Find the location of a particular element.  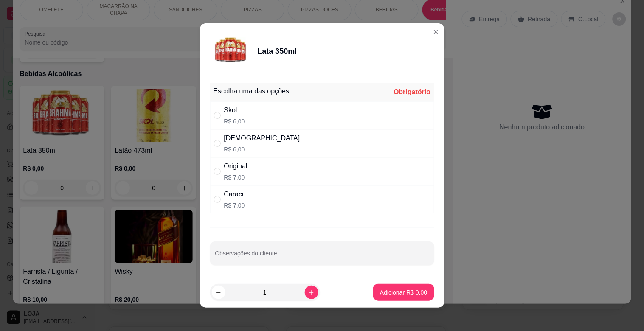

div: Lata 350ml is located at coordinates (277, 51).